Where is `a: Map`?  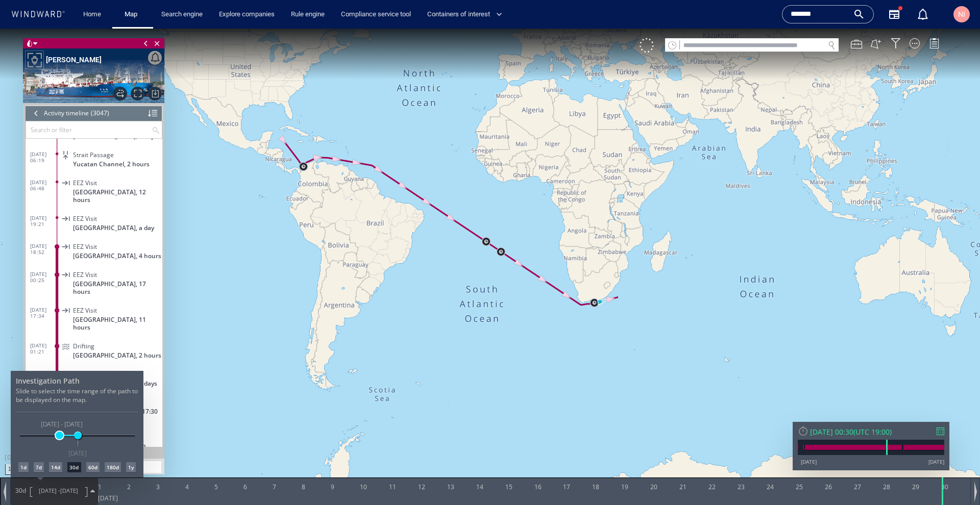 a: Map is located at coordinates (132, 15).